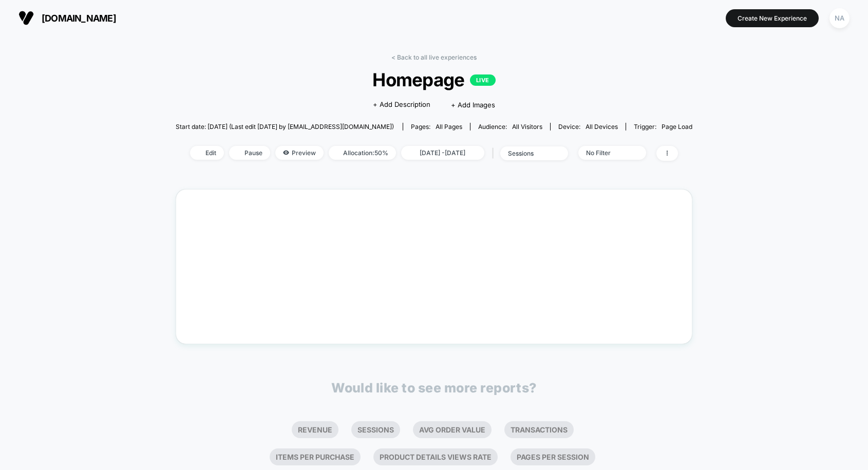 The width and height of the screenshot is (868, 470). I want to click on li: Pages Per Session, so click(553, 457).